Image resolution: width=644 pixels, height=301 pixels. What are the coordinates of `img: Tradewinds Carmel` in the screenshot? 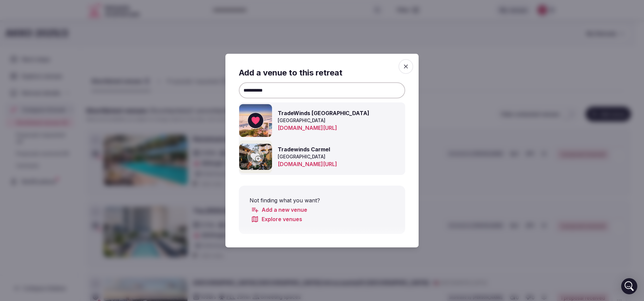 It's located at (255, 156).